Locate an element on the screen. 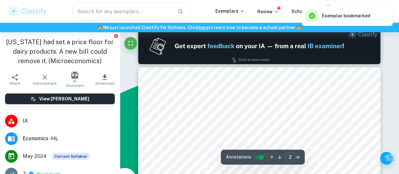 Image resolution: width=399 pixels, height=174 pixels. span: Share is located at coordinates (15, 83).